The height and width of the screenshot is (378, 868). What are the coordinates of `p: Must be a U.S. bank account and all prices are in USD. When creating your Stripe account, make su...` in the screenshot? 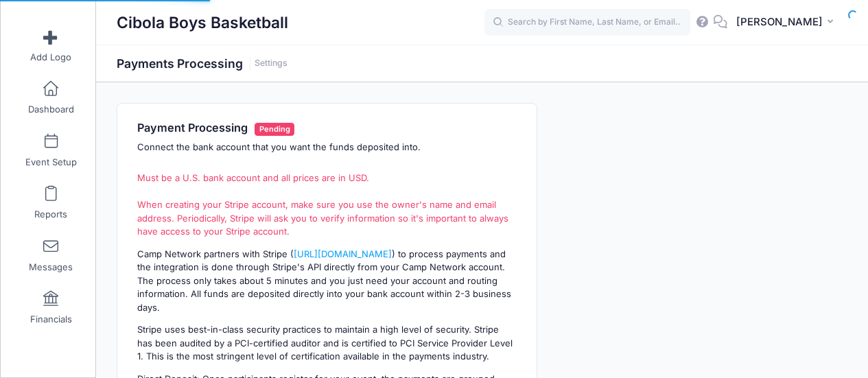 It's located at (327, 205).